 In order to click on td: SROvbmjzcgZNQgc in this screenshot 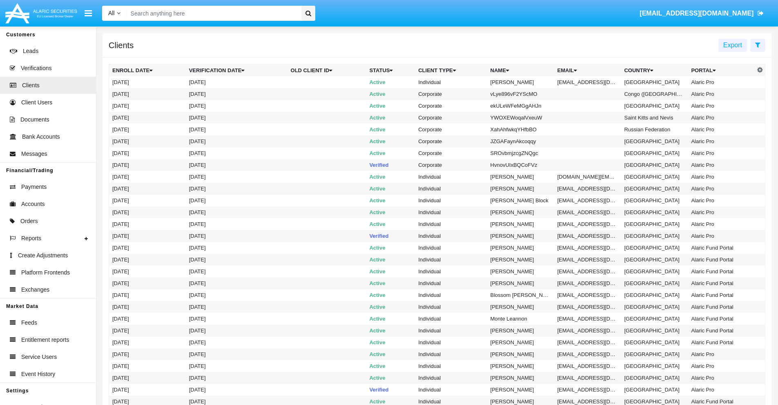, I will do `click(520, 153)`.